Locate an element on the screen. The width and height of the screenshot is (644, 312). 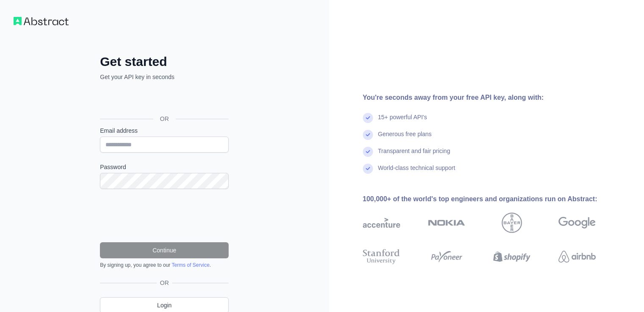
img: nokia is located at coordinates (447, 223).